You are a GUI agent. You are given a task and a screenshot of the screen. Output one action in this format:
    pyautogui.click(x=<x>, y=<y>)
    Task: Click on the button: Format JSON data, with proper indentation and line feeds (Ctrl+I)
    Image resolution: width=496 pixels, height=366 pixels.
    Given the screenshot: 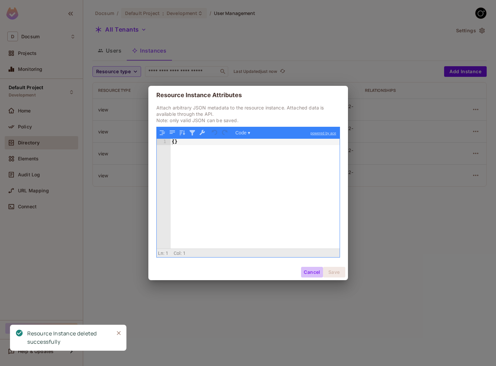 What is the action you would take?
    pyautogui.click(x=162, y=133)
    